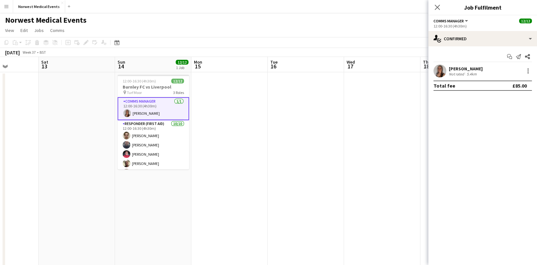  I want to click on div: Confirmed, so click(483, 39).